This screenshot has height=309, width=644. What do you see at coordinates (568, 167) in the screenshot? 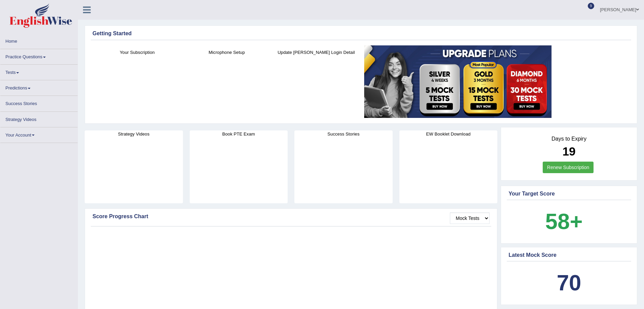
I see `a: Renew Subscription` at bounding box center [568, 167].